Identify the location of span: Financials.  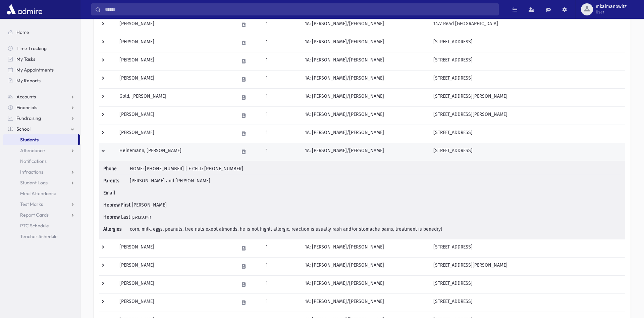
(27, 107).